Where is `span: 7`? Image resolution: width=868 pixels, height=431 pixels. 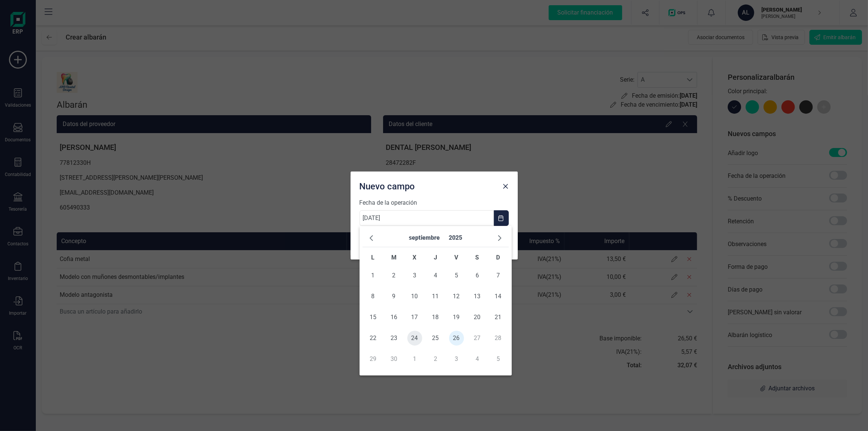
span: 7 is located at coordinates (498, 275).